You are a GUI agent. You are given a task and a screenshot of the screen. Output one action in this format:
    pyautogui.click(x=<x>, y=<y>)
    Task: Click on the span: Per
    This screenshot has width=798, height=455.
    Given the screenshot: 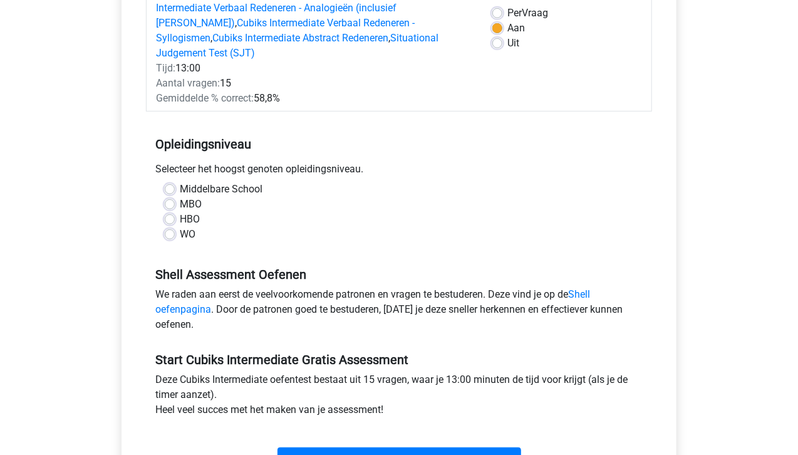 What is the action you would take?
    pyautogui.click(x=515, y=13)
    